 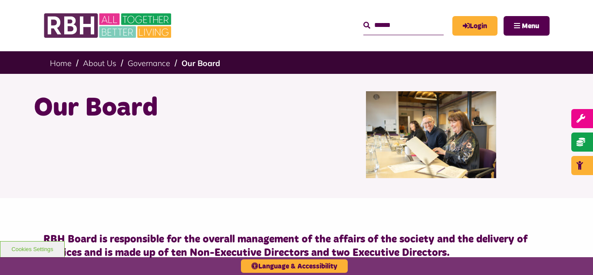 What do you see at coordinates (527, 26) in the screenshot?
I see `button: Navigation` at bounding box center [527, 26].